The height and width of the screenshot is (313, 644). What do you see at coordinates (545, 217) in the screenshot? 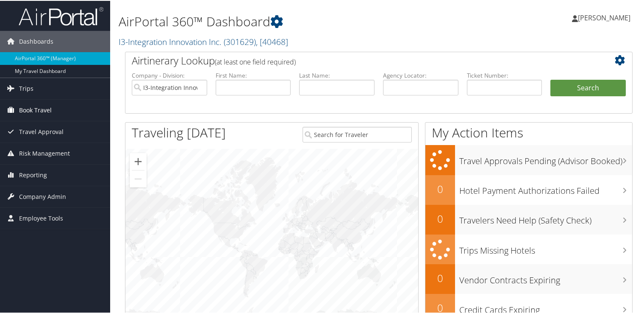
I see `h3: Travelers Need Help (Safety Check)` at bounding box center [545, 217].